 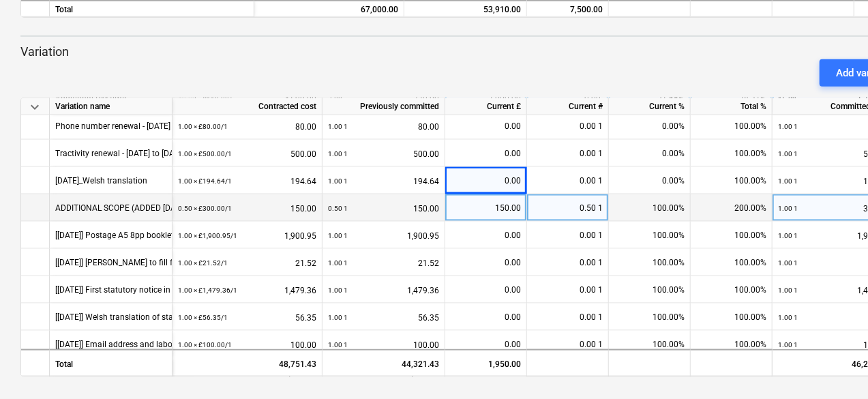 What do you see at coordinates (247, 235) in the screenshot?
I see `div: 1,900.95` at bounding box center [247, 235].